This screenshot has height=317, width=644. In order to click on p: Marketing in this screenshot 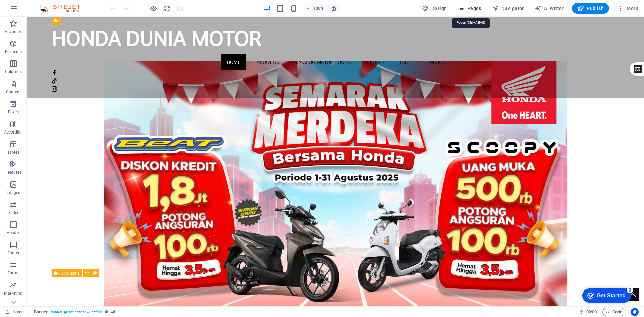, I will do `click(13, 293)`.